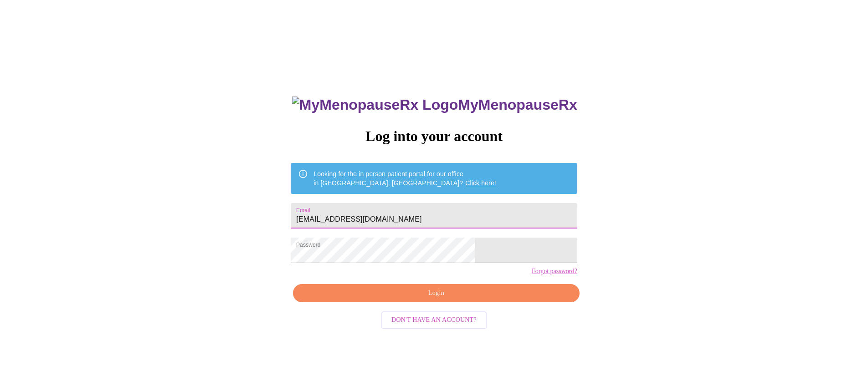 The height and width of the screenshot is (391, 868). Describe the element at coordinates (434, 320) in the screenshot. I see `button: Don't have an account?` at that location.